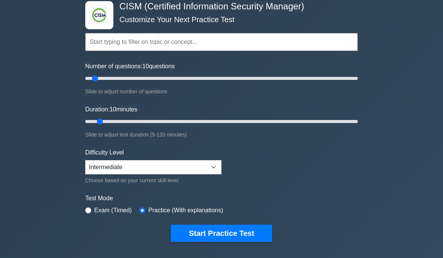  I want to click on div: Slide to adjust number of questions, so click(221, 92).